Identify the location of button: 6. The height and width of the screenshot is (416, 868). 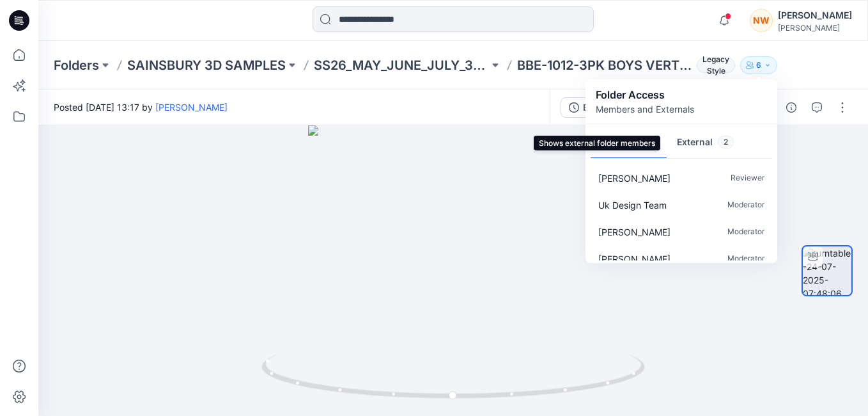
(759, 65).